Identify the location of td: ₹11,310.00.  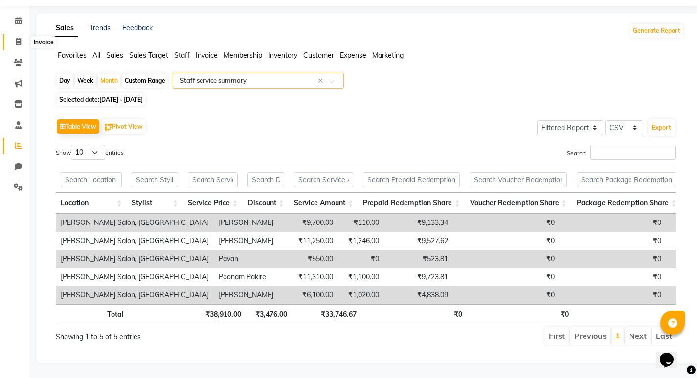
(308, 277).